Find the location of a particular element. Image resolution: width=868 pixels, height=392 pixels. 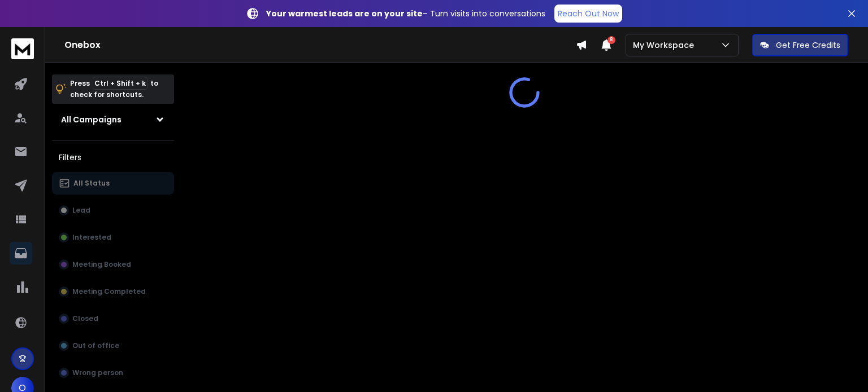

p: – Turn visits into conversations is located at coordinates (406, 14).